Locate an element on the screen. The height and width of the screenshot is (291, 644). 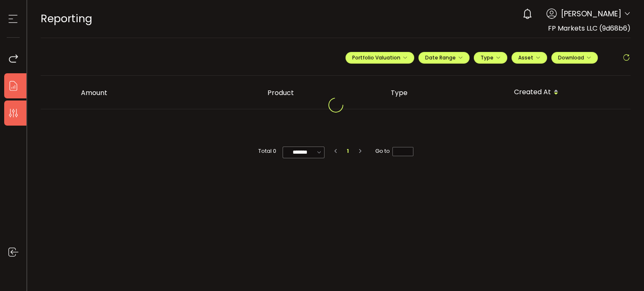
span: Type is located at coordinates (491, 57).